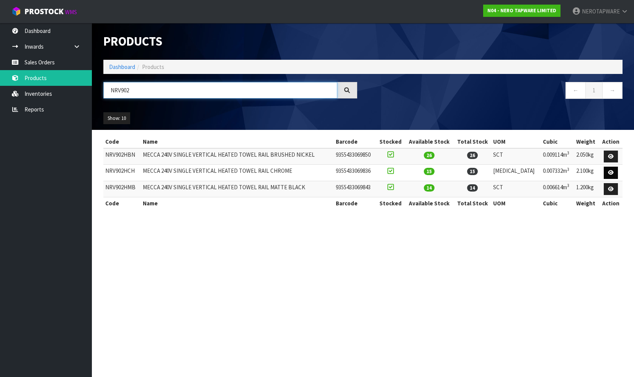 The image size is (634, 377). What do you see at coordinates (355, 189) in the screenshot?
I see `td: 9355433069843` at bounding box center [355, 189].